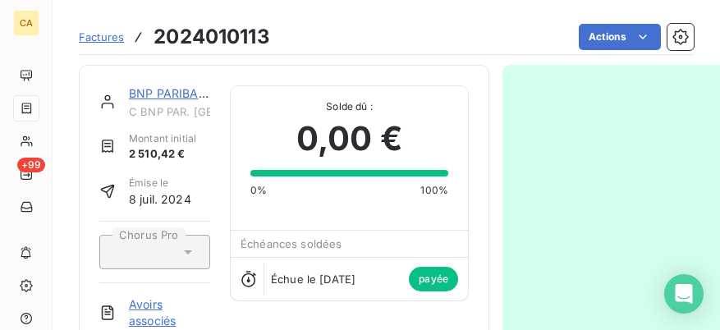 This screenshot has width=720, height=330. What do you see at coordinates (163, 139) in the screenshot?
I see `span: Montant initial` at bounding box center [163, 139].